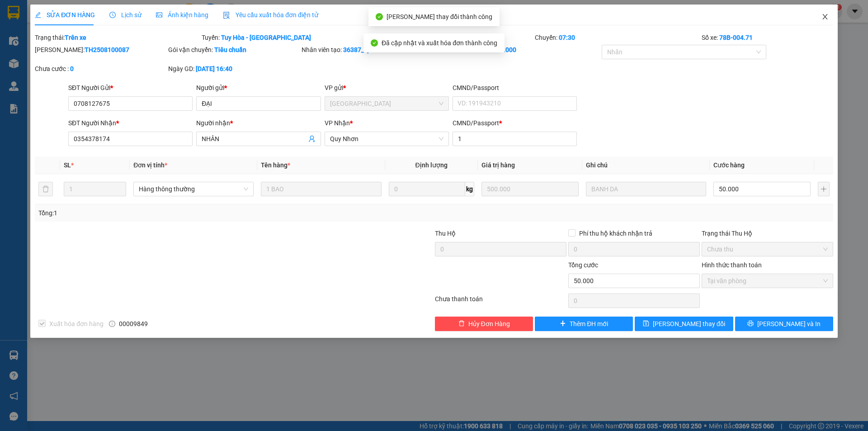  I want to click on span: Ảnh kiện hàng, so click(182, 15).